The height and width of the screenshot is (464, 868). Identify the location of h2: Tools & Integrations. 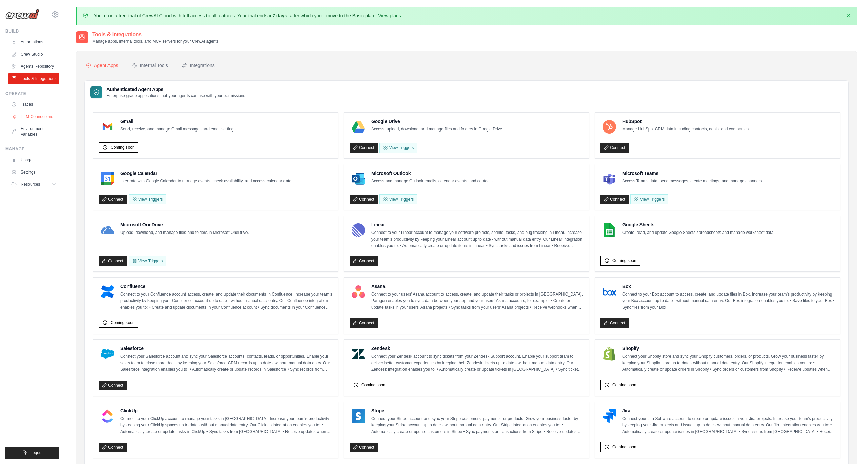
(155, 34).